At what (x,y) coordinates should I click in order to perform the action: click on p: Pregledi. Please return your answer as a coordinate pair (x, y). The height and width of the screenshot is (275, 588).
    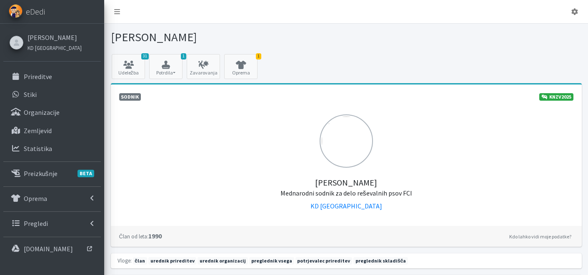
    Looking at the image, I should click on (36, 224).